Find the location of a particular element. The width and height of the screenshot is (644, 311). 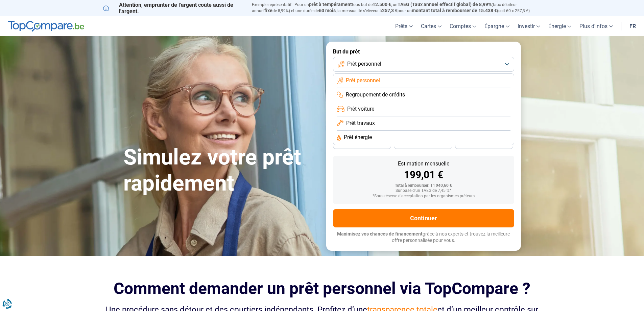

span: fixe is located at coordinates (268, 11).